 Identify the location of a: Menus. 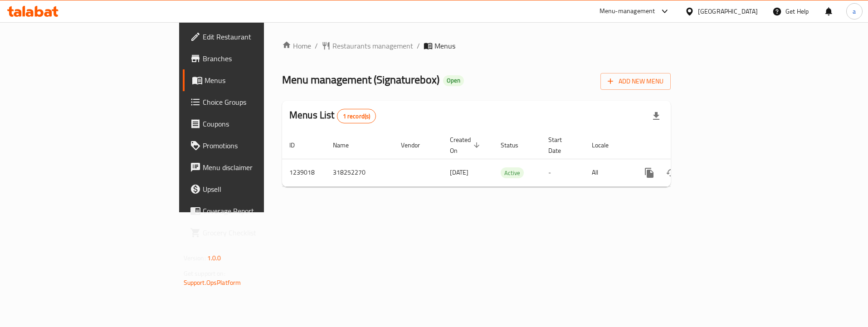
(253, 80).